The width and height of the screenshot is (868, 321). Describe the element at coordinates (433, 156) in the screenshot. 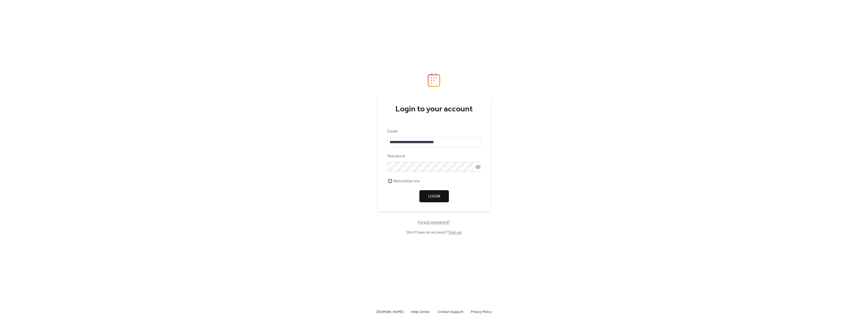

I see `div: Password` at that location.